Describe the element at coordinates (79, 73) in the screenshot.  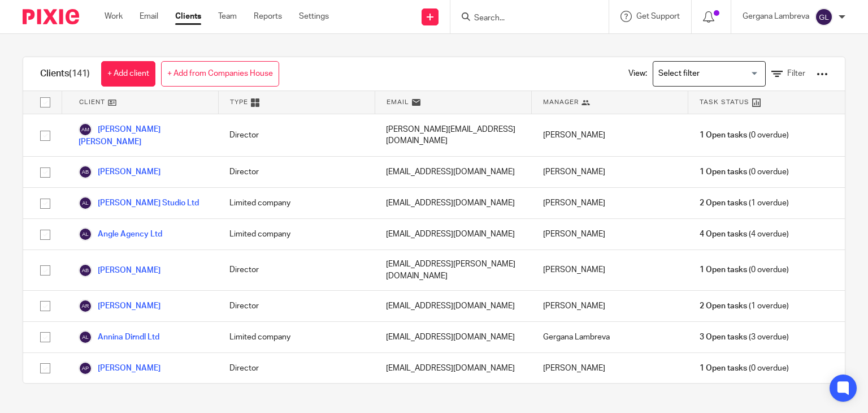
I see `span: (141)` at that location.